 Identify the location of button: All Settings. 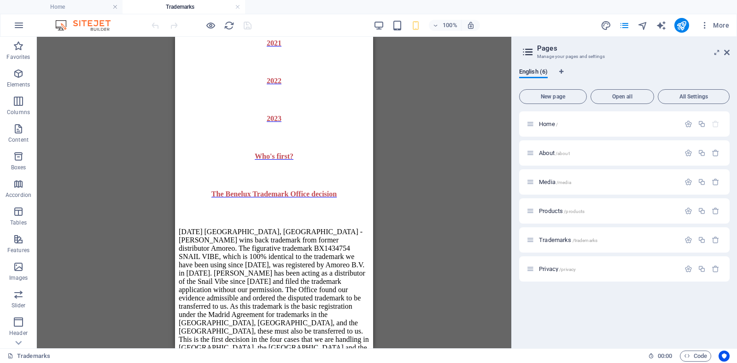
(694, 97).